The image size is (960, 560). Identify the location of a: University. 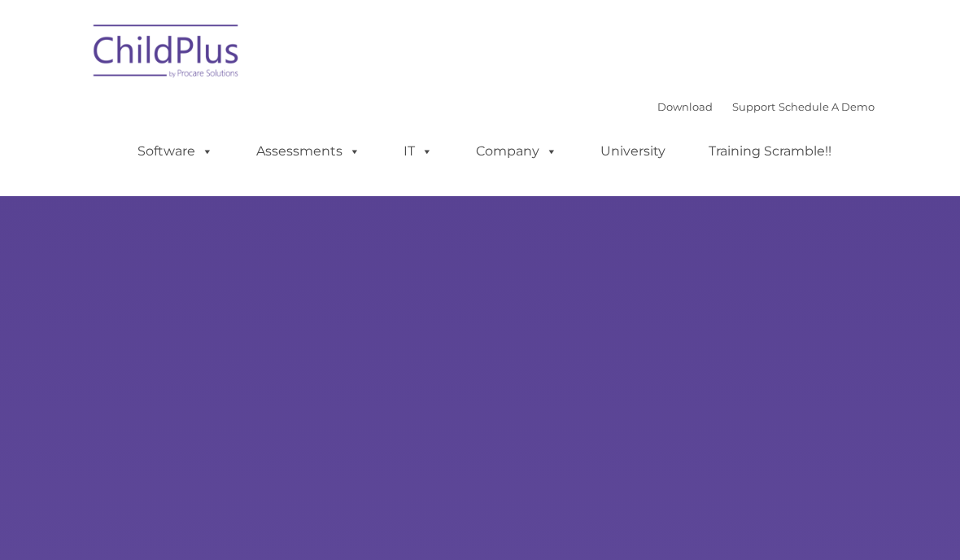
(633, 151).